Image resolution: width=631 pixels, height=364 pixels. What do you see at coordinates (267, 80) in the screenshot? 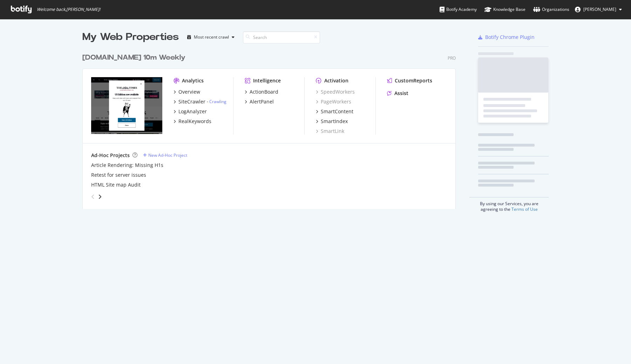
I see `div: Intelligence` at bounding box center [267, 80].